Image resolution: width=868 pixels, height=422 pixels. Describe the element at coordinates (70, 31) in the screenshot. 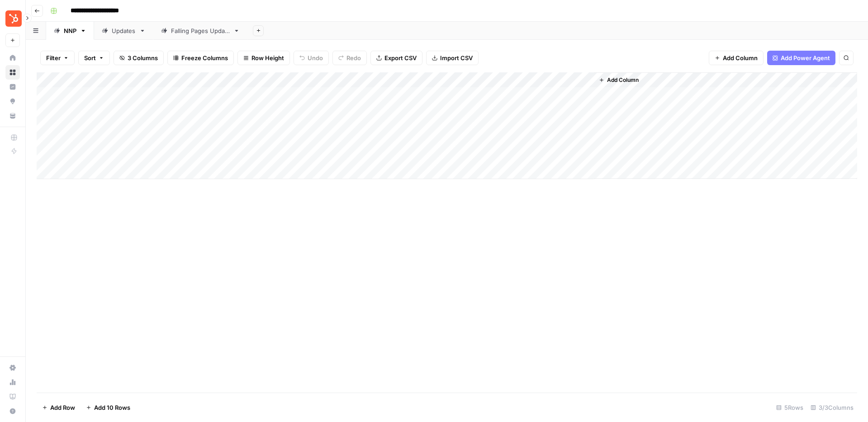

I see `a: NNP` at that location.